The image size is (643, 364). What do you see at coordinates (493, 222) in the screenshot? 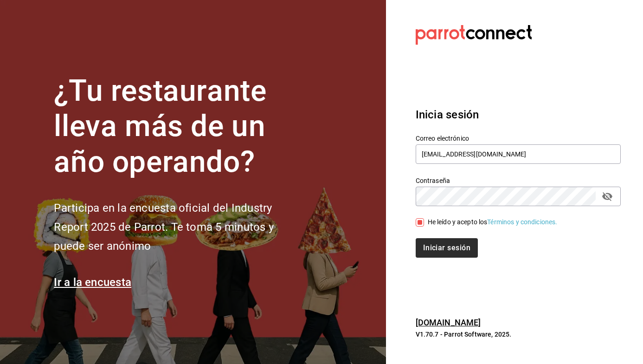
I see `div: He leído y acepto los` at bounding box center [493, 222].